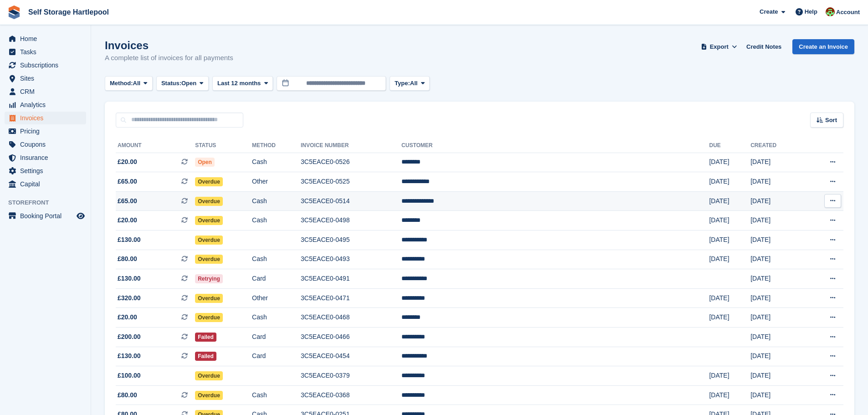 The width and height of the screenshot is (868, 415). What do you see at coordinates (351, 259) in the screenshot?
I see `td: 3C5EACE0-0493` at bounding box center [351, 259].